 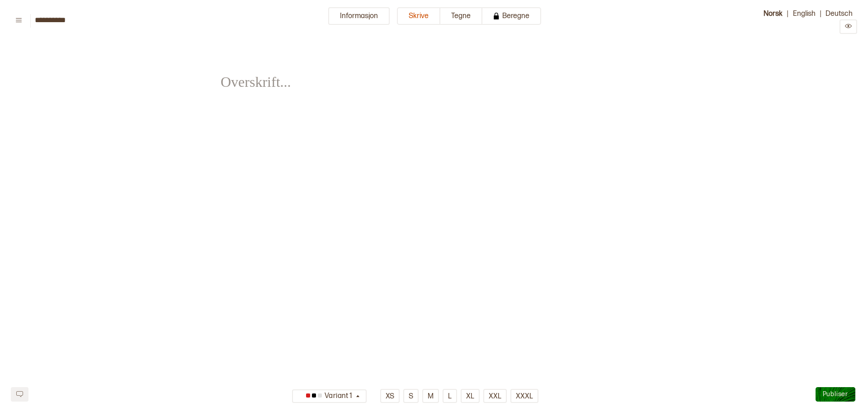 What do you see at coordinates (329, 396) in the screenshot?
I see `button: Variant 1` at bounding box center [329, 396].